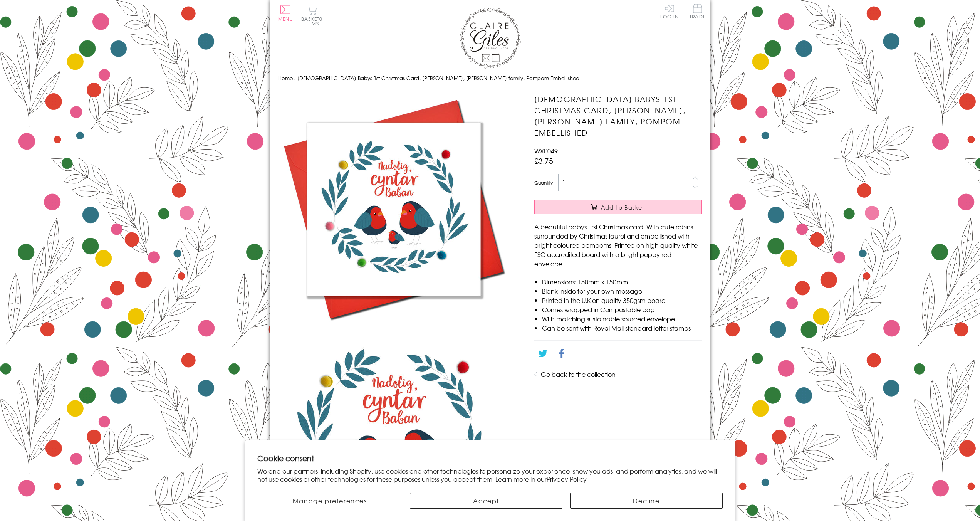  What do you see at coordinates (622, 318) in the screenshot?
I see `li: With matching sustainable sourced envelope` at bounding box center [622, 318].